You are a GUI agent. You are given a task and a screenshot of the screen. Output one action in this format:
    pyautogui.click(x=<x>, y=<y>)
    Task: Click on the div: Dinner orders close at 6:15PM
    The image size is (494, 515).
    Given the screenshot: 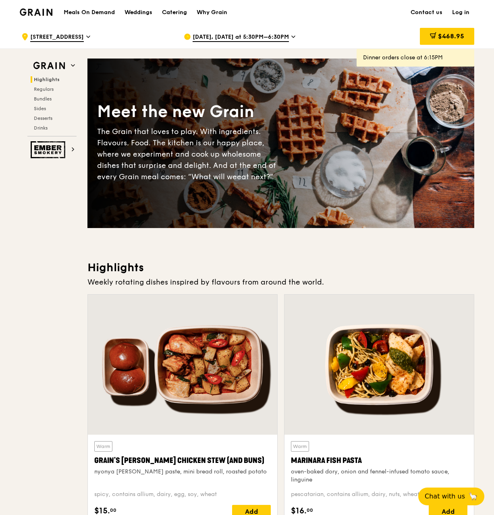 What is the action you would take?
    pyautogui.click(x=416, y=58)
    